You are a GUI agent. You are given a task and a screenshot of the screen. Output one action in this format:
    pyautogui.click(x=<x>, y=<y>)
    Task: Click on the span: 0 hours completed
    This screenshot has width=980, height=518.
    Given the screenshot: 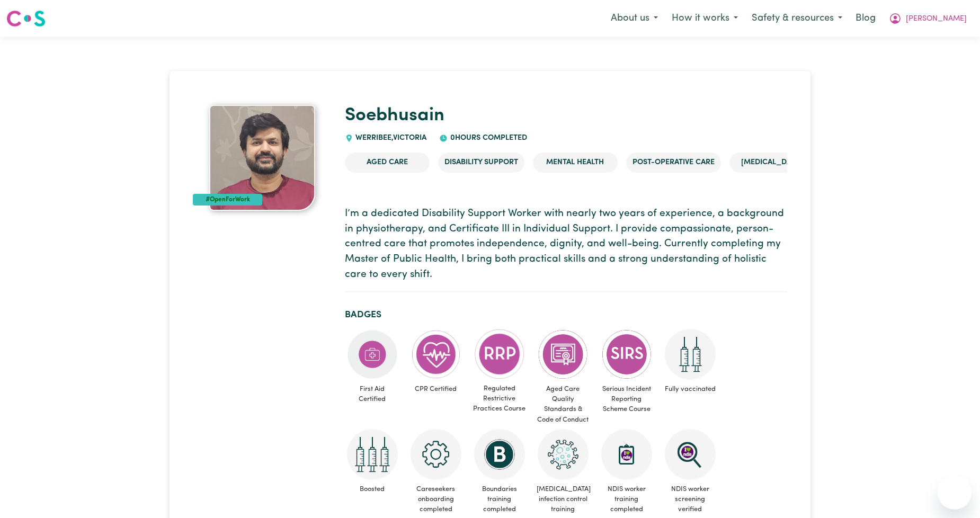 What is the action you would take?
    pyautogui.click(x=487, y=137)
    